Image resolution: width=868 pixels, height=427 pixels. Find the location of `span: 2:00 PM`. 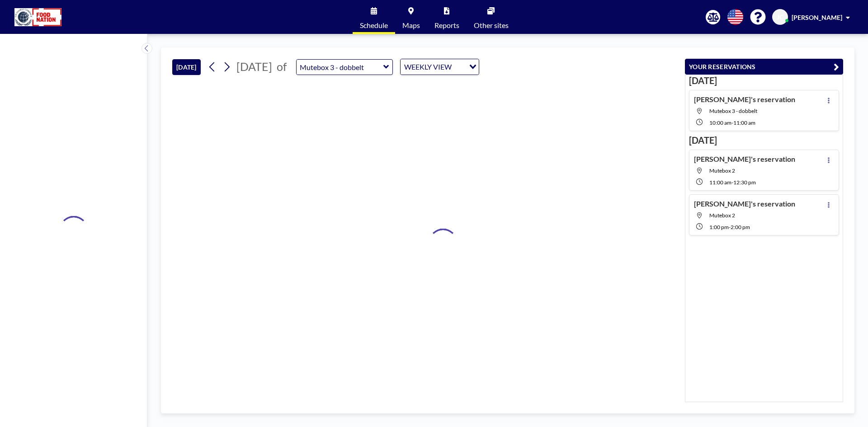

span: 2:00 PM is located at coordinates (740, 227).